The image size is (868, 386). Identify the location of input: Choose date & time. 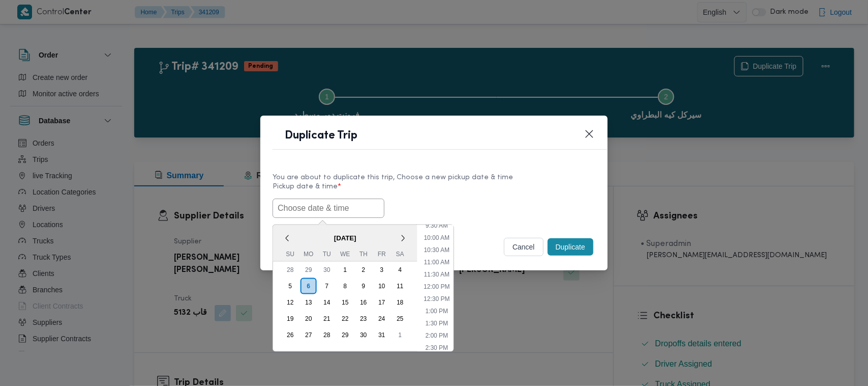
(329, 208).